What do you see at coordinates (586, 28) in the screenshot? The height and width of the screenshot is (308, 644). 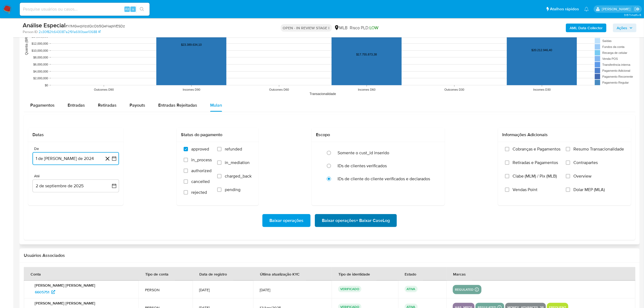 I see `button: AML Data Collector` at bounding box center [586, 28].